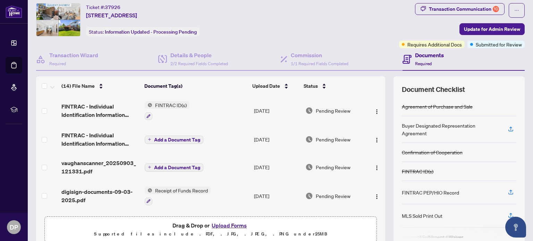 This screenshot has width=533, height=241. Describe the element at coordinates (100, 86) in the screenshot. I see `th: (14) File Name` at that location.